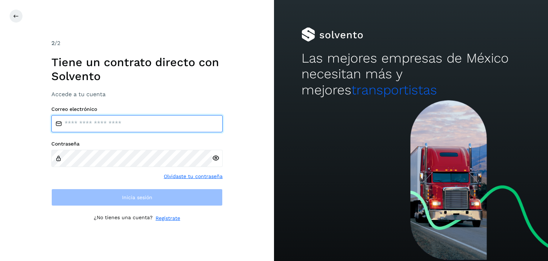  What do you see at coordinates (137, 43) in the screenshot?
I see `div: /2` at bounding box center [137, 43].